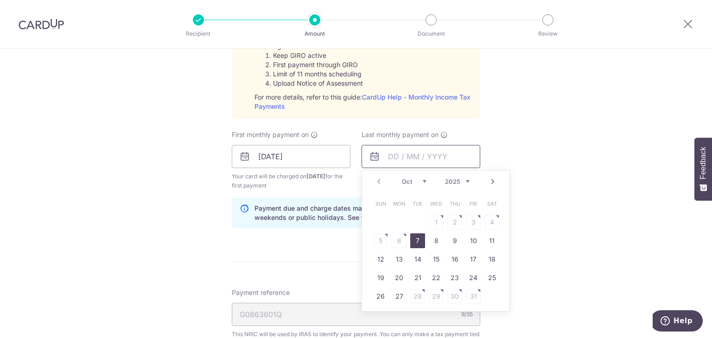 This screenshot has width=712, height=338. Describe the element at coordinates (399, 278) in the screenshot. I see `a: 20` at that location.